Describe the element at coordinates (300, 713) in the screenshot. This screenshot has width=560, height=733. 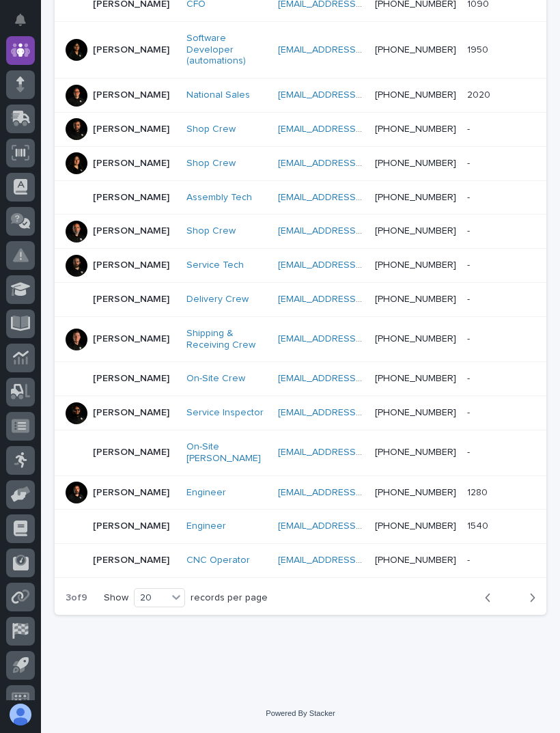
I see `a: Powered By Stacker` at that location.